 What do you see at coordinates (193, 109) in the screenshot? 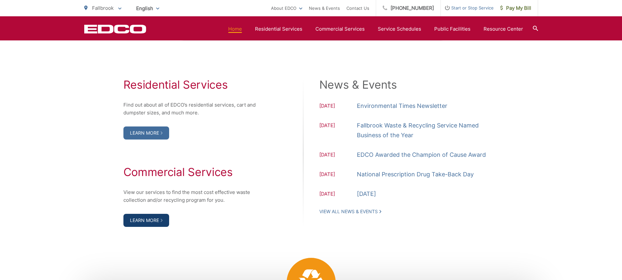
I see `p: Find out about all of EDCO’s residential services, cart and dumpster sizes, and much more.` at bounding box center [193, 109].